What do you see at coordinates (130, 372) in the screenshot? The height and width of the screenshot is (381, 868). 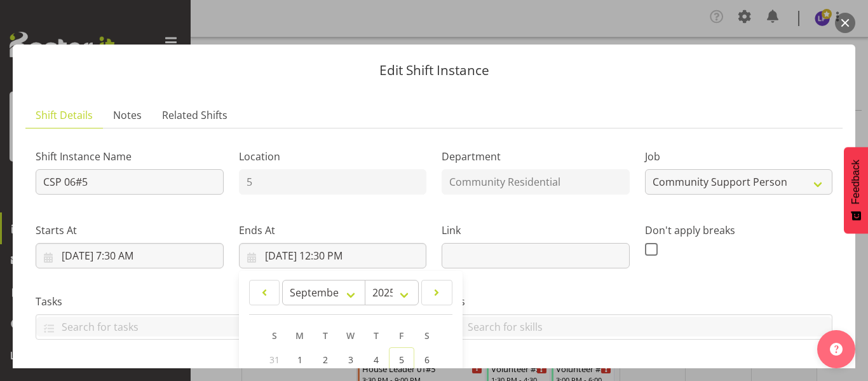 I see `label: Enable Unpaid Break` at bounding box center [130, 372].